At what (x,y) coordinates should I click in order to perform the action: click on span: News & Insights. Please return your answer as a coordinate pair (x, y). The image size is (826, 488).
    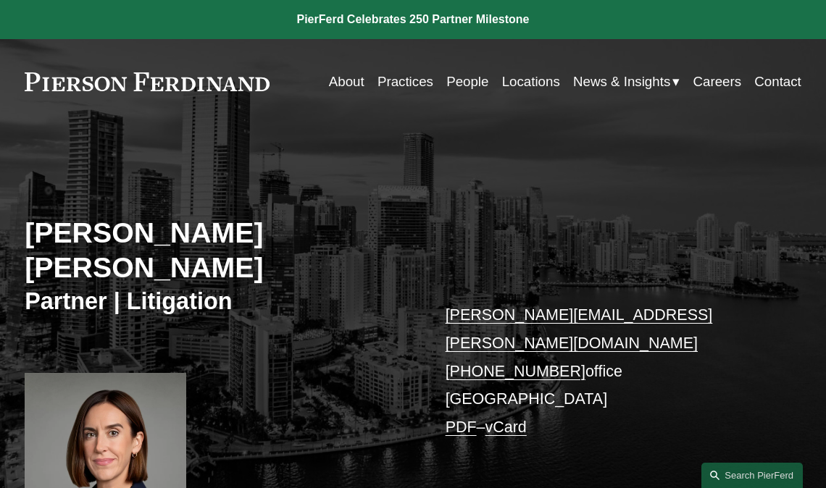
    Looking at the image, I should click on (622, 82).